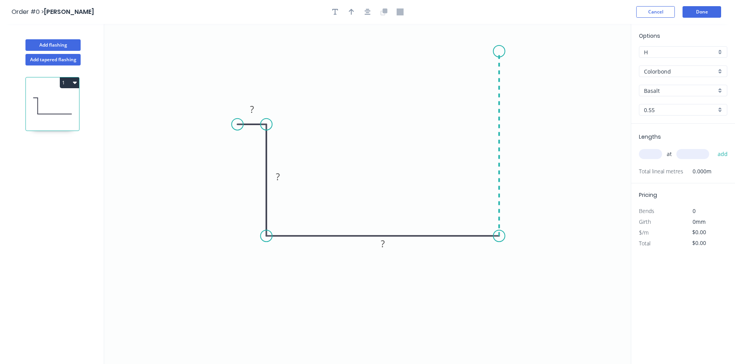  What do you see at coordinates (69, 83) in the screenshot?
I see `button: 1` at bounding box center [69, 83].